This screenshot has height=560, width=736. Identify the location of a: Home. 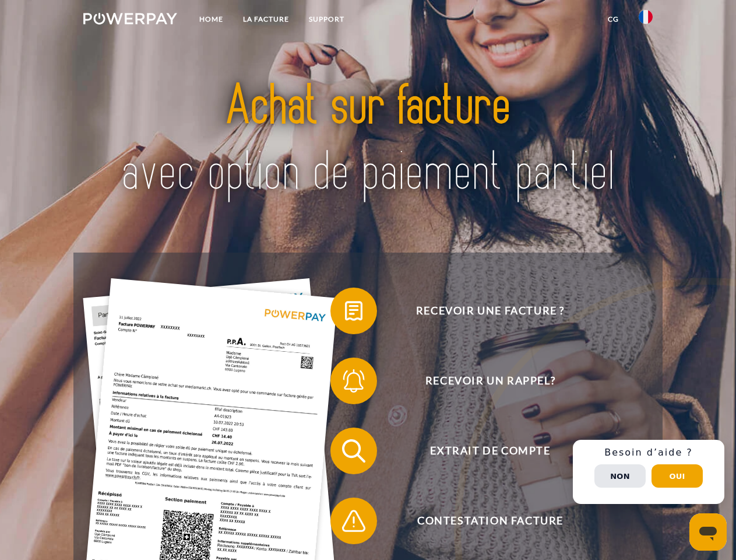
(211, 19).